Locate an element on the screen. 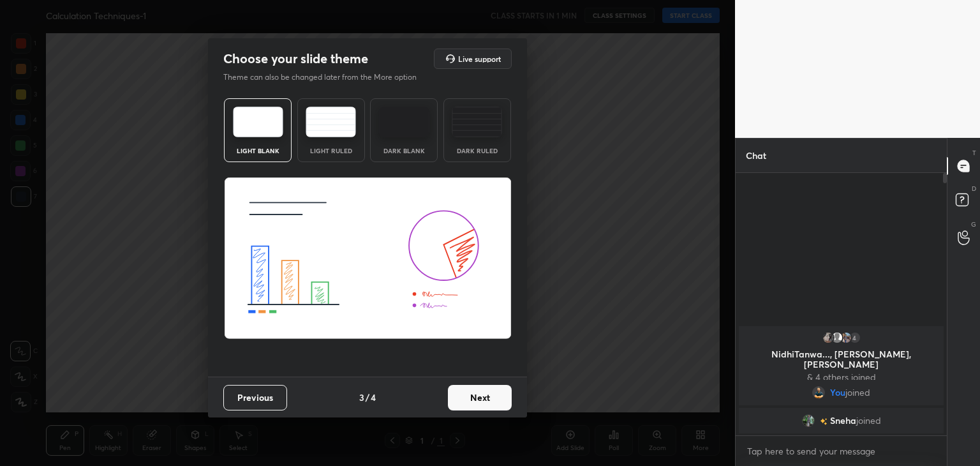 The image size is (980, 466). span: Sneha is located at coordinates (843, 421).